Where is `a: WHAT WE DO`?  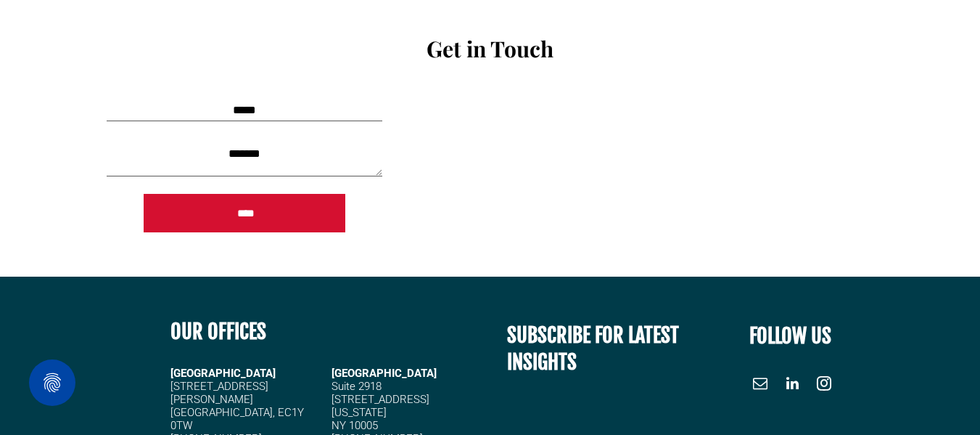 a: WHAT WE DO is located at coordinates (621, 36).